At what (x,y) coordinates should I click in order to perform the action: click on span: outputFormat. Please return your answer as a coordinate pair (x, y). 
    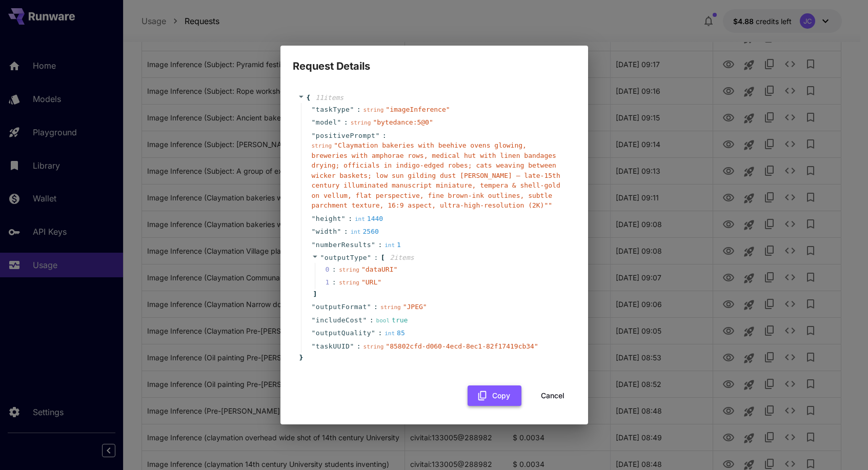
    Looking at the image, I should click on (342, 307).